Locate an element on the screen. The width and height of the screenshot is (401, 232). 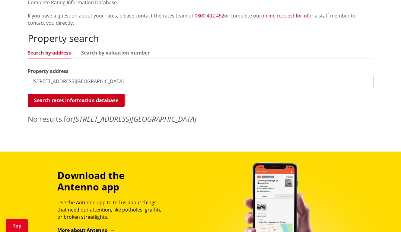
label: Property address is located at coordinates (48, 71).